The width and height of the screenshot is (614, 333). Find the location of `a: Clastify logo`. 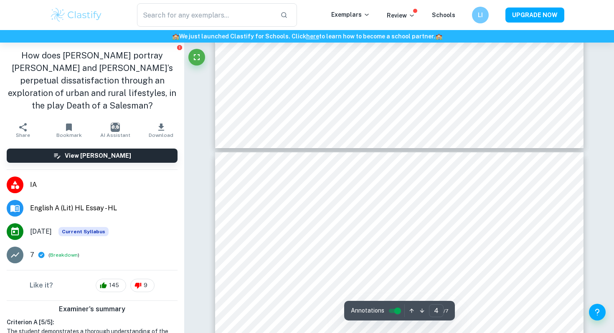

a: Clastify logo is located at coordinates (76, 15).